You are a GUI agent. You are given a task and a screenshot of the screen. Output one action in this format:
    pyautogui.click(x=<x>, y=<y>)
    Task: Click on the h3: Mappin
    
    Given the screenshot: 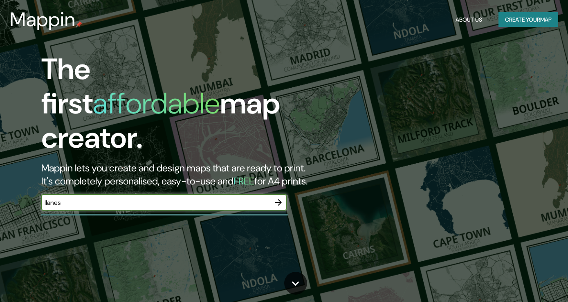 What is the action you would take?
    pyautogui.click(x=43, y=20)
    